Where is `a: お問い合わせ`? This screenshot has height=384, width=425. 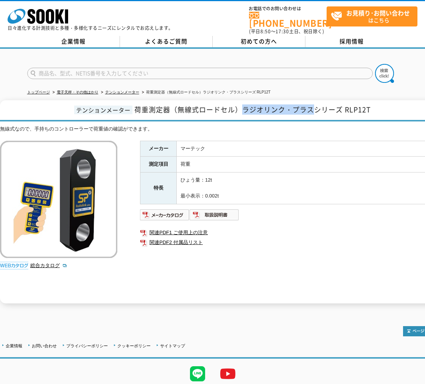
a: お問い合わせ is located at coordinates (44, 346).